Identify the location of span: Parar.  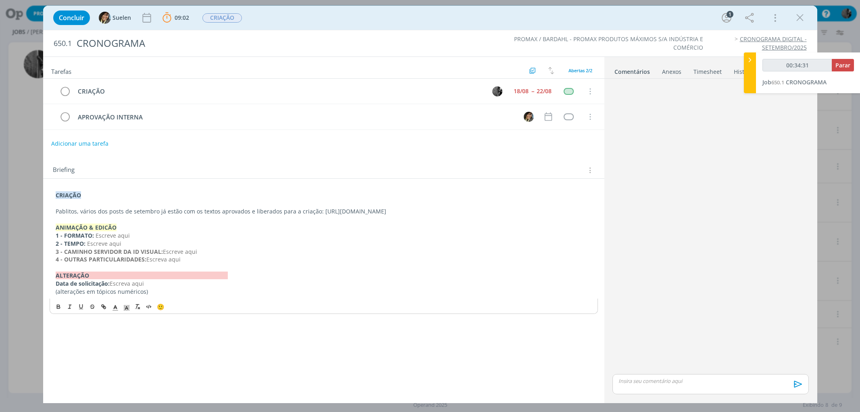
(842, 65).